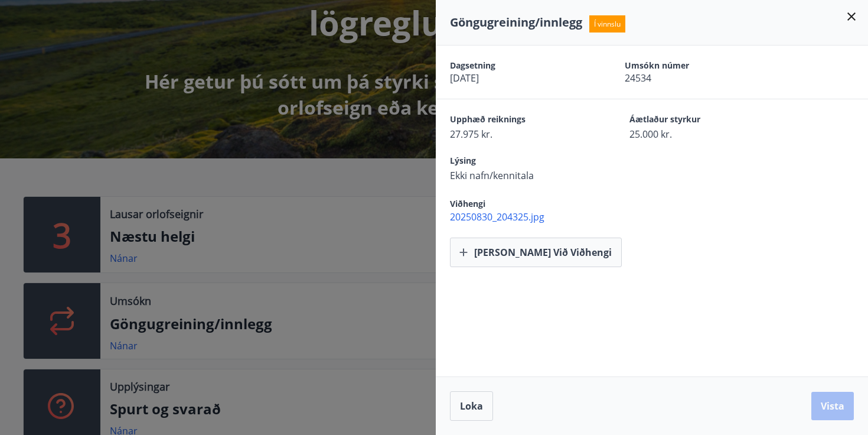  Describe the element at coordinates (692, 66) in the screenshot. I see `span: Umsókn númer` at that location.